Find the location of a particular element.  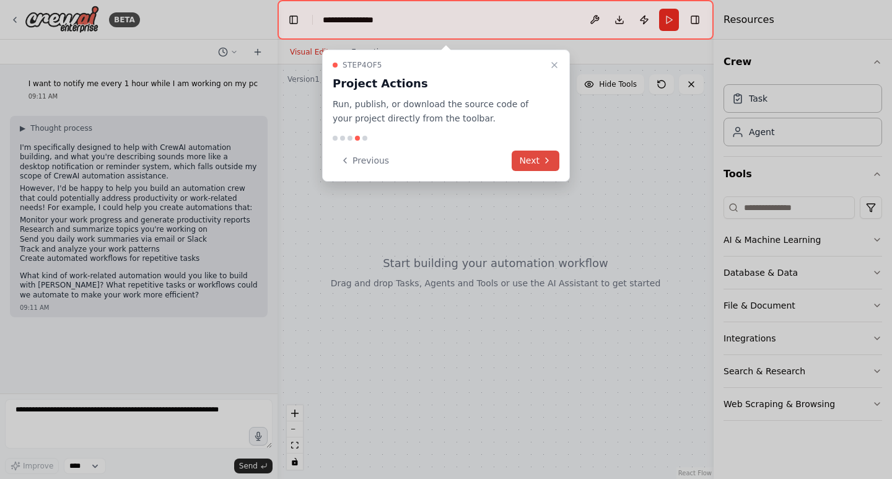

span: Step 4 of 5 is located at coordinates (362, 65).